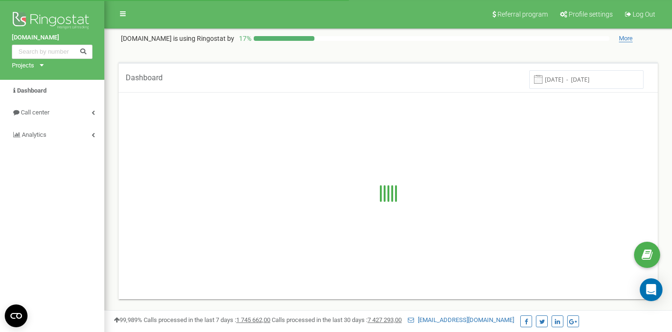 This screenshot has height=332, width=672. Describe the element at coordinates (337, 319) in the screenshot. I see `span: Calls processed in the last 30 days :` at that location.